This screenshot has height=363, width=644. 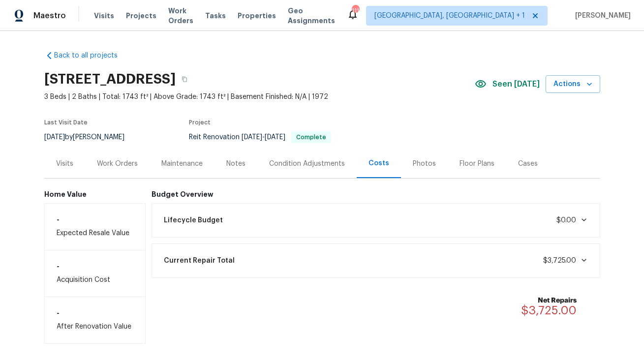 I want to click on span: Tasks, so click(x=216, y=15).